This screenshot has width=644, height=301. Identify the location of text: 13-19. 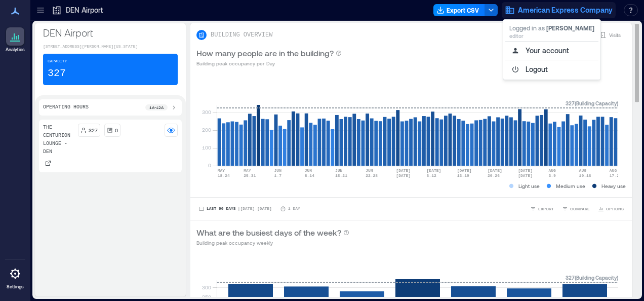
(463, 175).